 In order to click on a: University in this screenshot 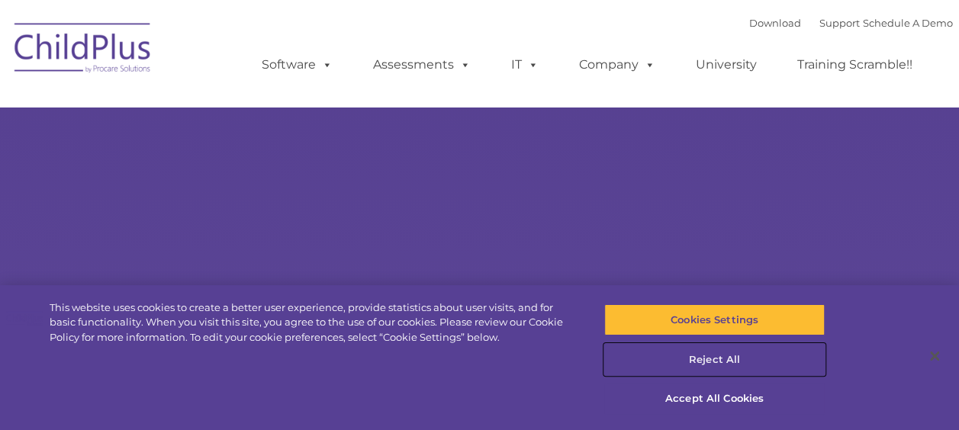, I will do `click(726, 65)`.